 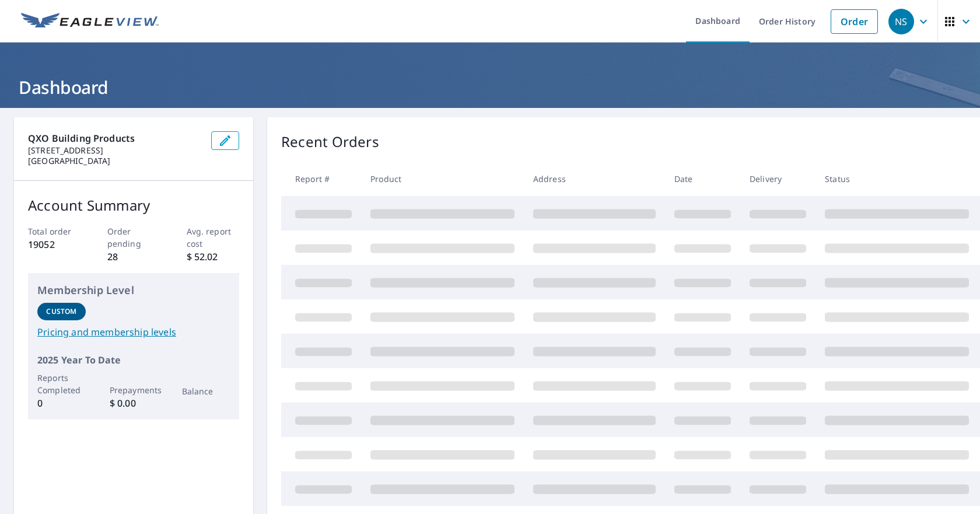 What do you see at coordinates (133, 403) in the screenshot?
I see `p: $ 0.00` at bounding box center [133, 403].